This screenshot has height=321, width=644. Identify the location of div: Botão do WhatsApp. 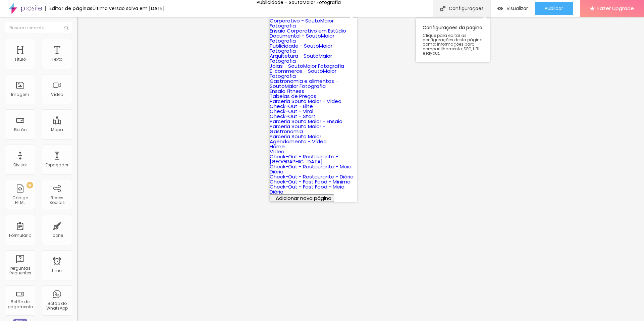
(57, 306).